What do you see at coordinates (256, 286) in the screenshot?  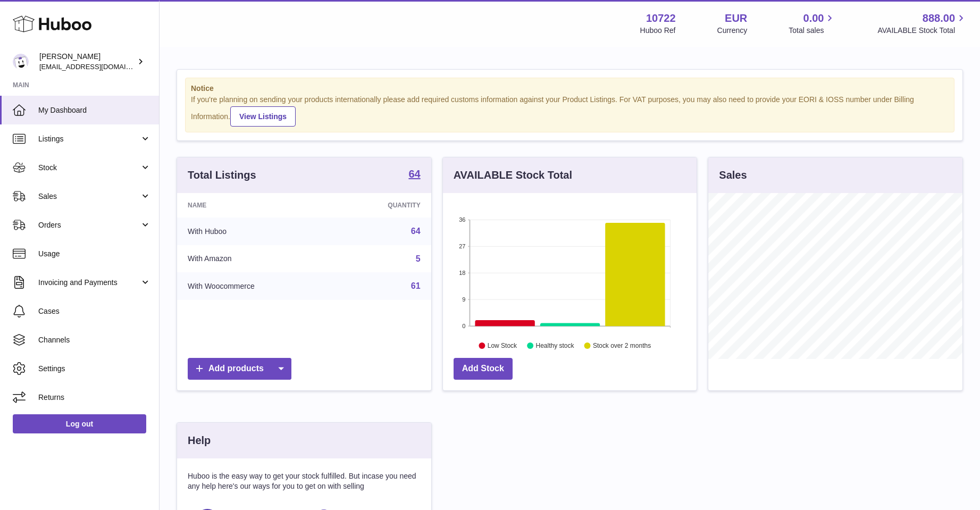 I see `td: With Woocommerce` at bounding box center [256, 286].